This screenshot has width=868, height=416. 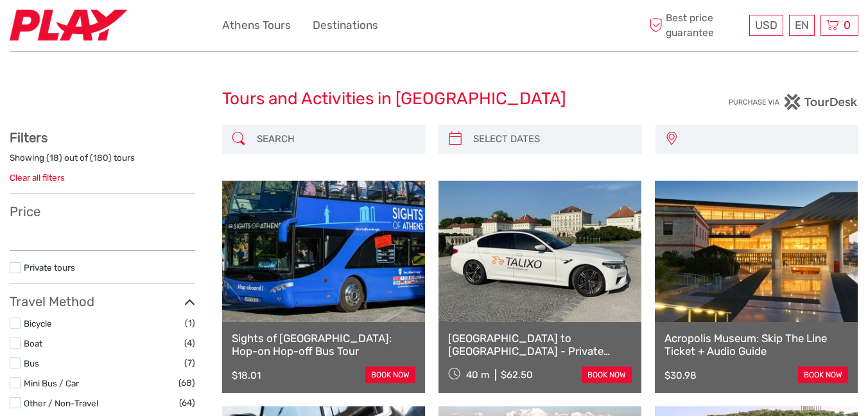 What do you see at coordinates (54, 157) in the screenshot?
I see `label: 18` at bounding box center [54, 157].